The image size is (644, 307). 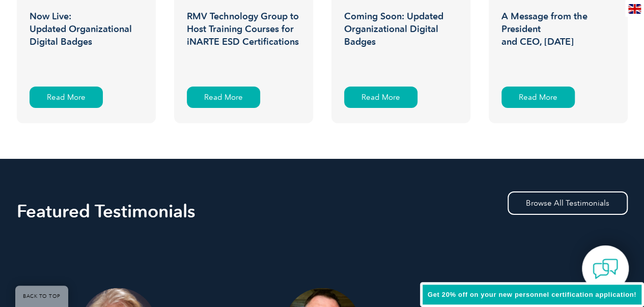 I want to click on img: contact-chat.png, so click(x=605, y=269).